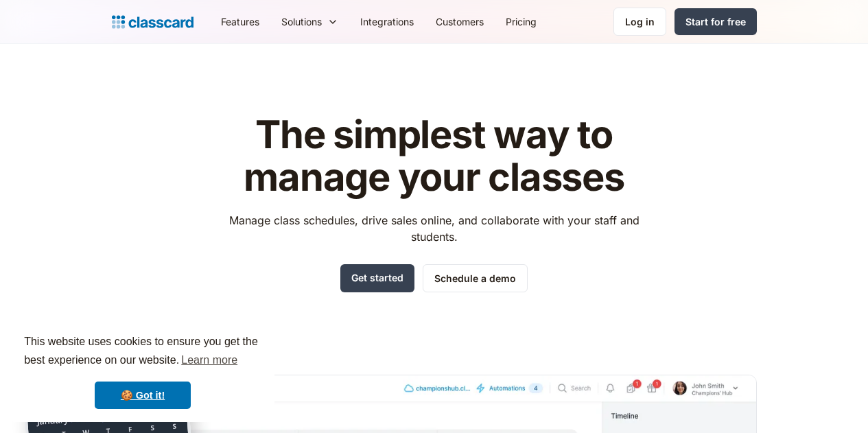  I want to click on div: Log in, so click(640, 22).